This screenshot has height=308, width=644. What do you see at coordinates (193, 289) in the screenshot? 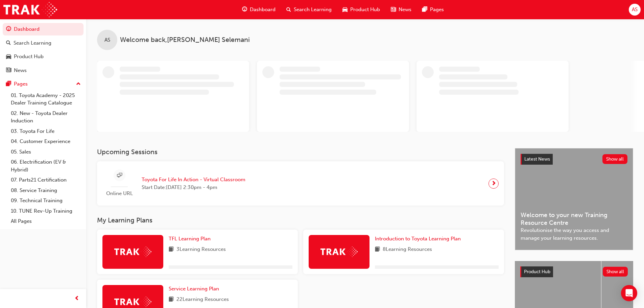
I see `span: Service Learning Plan` at bounding box center [193, 289].